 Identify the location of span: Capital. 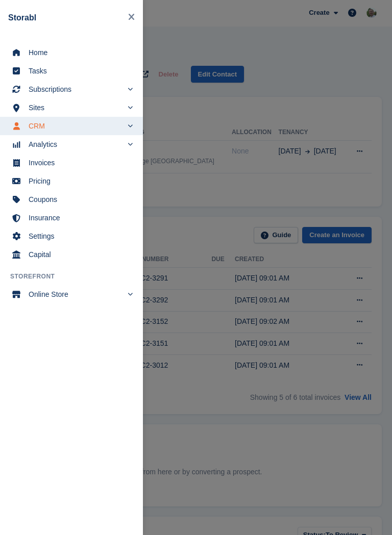
(78, 254).